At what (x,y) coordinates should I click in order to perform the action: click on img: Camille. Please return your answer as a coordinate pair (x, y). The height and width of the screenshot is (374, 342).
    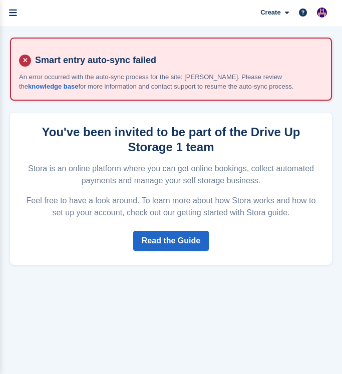
    Looking at the image, I should click on (322, 13).